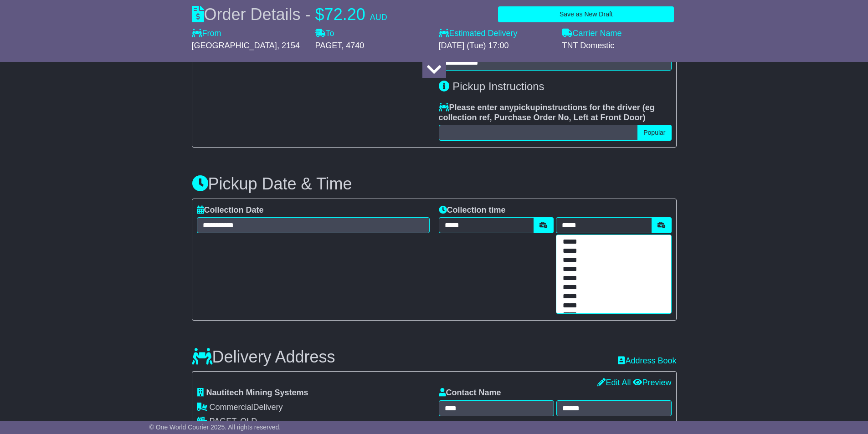 This screenshot has width=868, height=434. I want to click on button: Popular, so click(655, 133).